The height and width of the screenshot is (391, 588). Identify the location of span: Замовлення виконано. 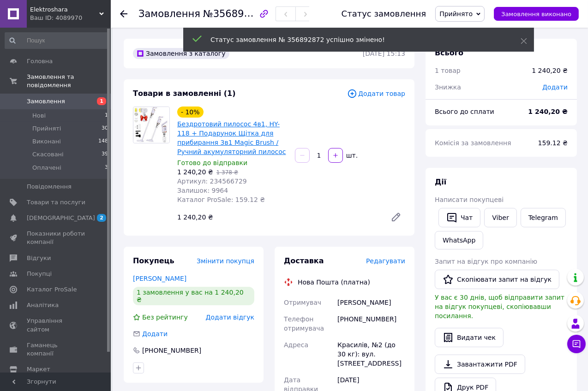
(536, 14).